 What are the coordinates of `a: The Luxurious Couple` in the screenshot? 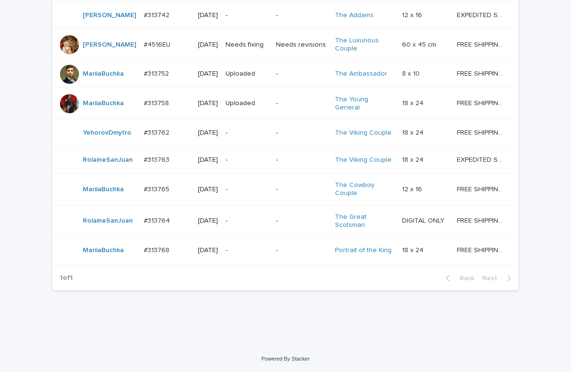 It's located at (364, 45).